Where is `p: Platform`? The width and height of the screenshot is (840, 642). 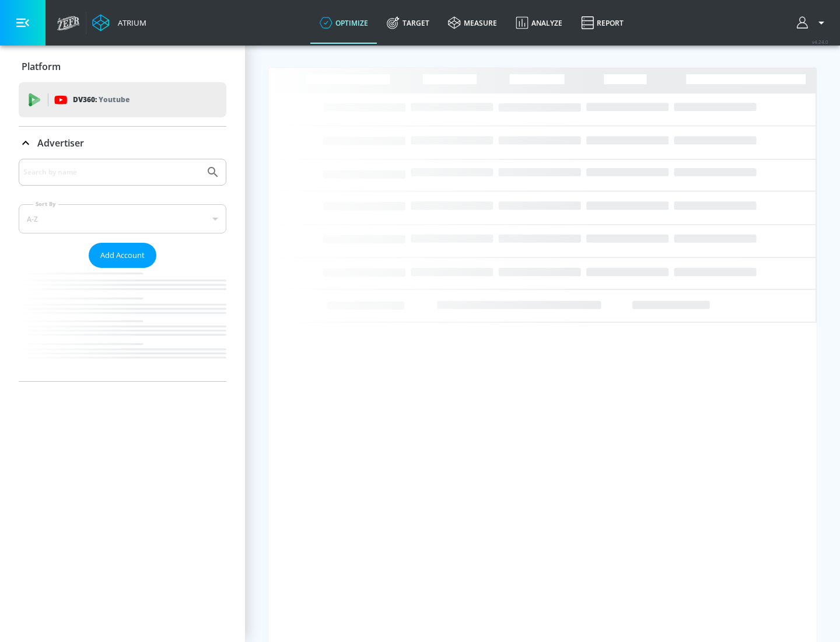
p: Platform is located at coordinates (41, 66).